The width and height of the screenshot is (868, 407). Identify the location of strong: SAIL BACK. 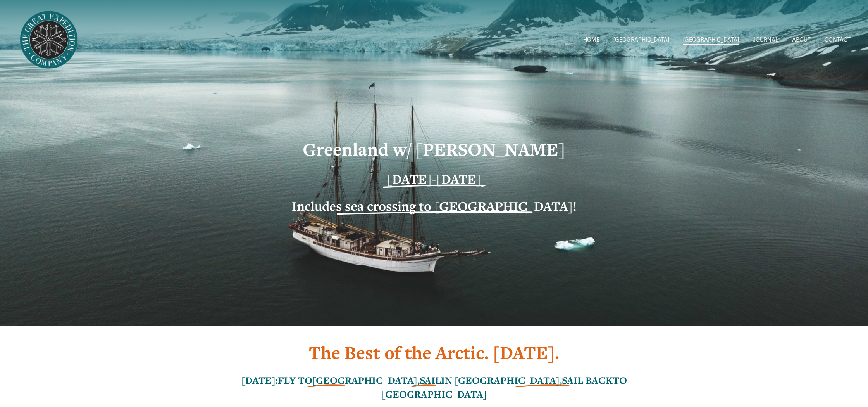
(587, 380).